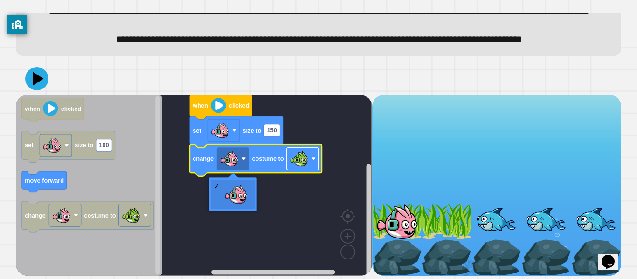 The width and height of the screenshot is (637, 279). Describe the element at coordinates (236, 194) in the screenshot. I see `img: PinkFish` at that location.